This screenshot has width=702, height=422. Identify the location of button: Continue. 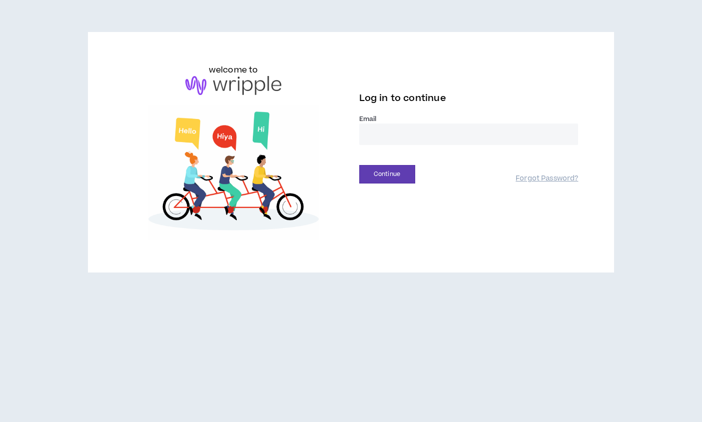
(387, 174).